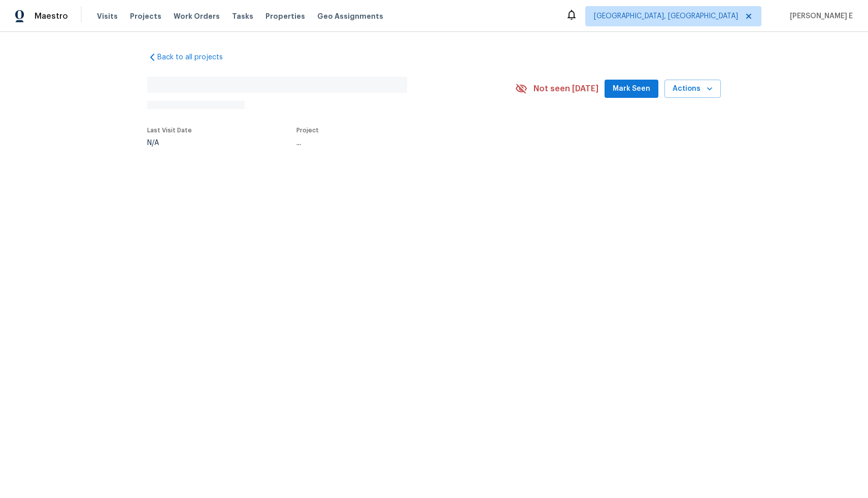 This screenshot has width=868, height=498. Describe the element at coordinates (242, 16) in the screenshot. I see `span: Tasks` at that location.